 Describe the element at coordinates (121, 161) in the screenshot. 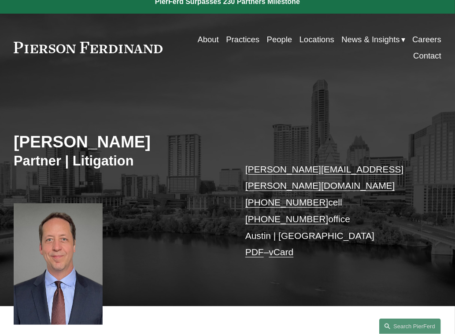

I see `h3: Partner | Litigation` at that location.